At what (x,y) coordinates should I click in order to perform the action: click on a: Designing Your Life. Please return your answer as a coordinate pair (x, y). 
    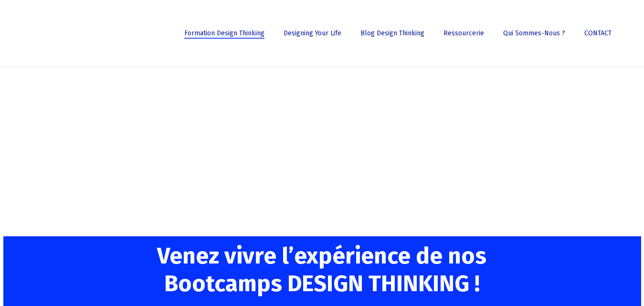
    Looking at the image, I should click on (312, 33).